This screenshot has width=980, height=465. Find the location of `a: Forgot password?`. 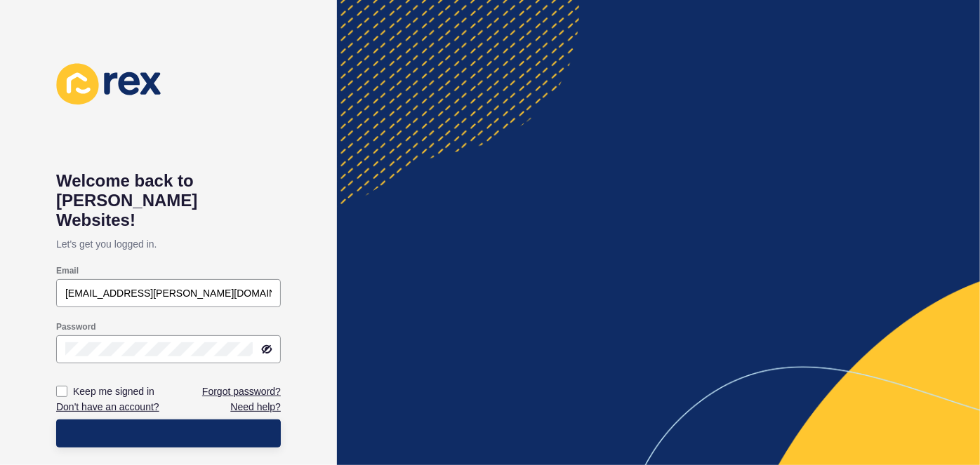

a: Forgot password? is located at coordinates (241, 391).